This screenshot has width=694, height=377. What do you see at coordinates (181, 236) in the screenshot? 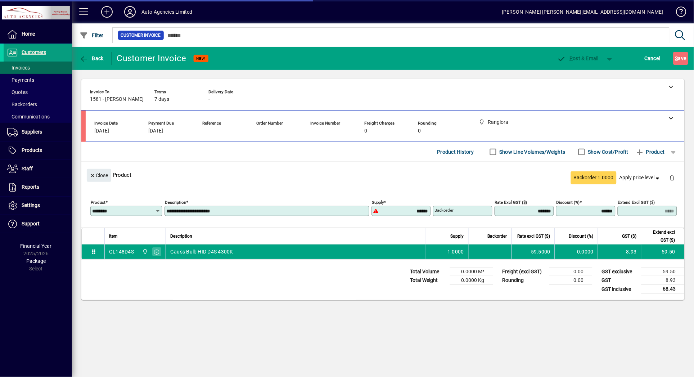
I see `span: Description` at bounding box center [181, 236].